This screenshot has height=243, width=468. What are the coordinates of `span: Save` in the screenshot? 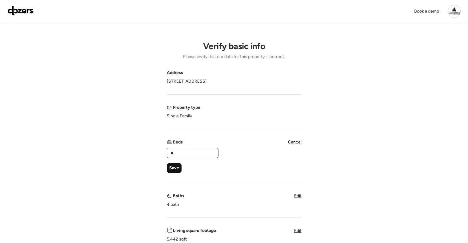 It's located at (174, 168).